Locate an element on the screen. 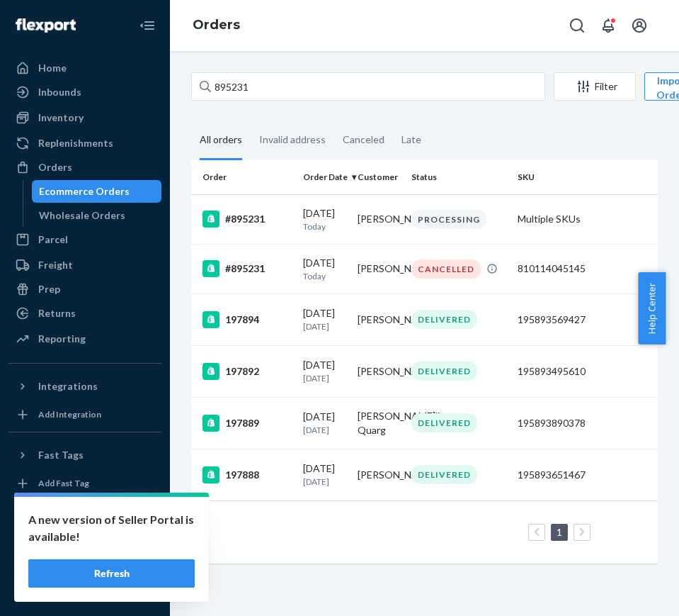  a: Ecommerce Orders is located at coordinates (97, 191).